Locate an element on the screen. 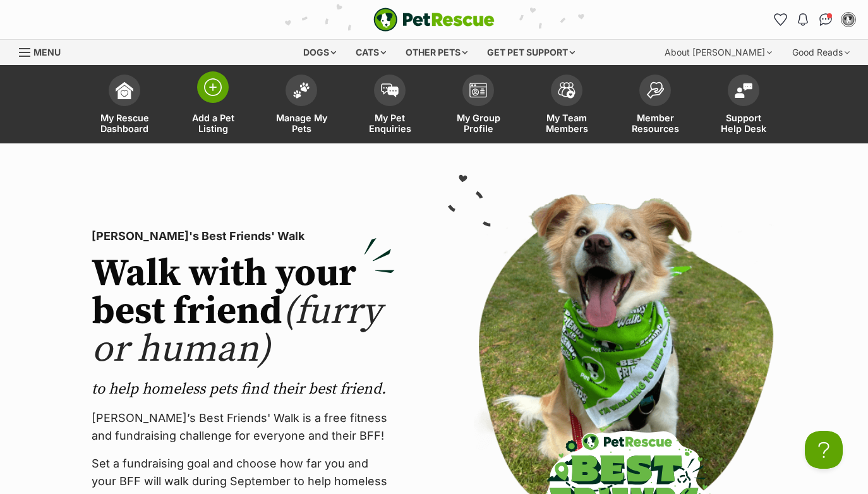 The width and height of the screenshot is (868, 494). img: team-members-icon-5396bd8760b3fe7c0b43da4ab00e1e3bb1a5d9ba89233759b79545d2d3fc5d0d.svg is located at coordinates (567, 91).